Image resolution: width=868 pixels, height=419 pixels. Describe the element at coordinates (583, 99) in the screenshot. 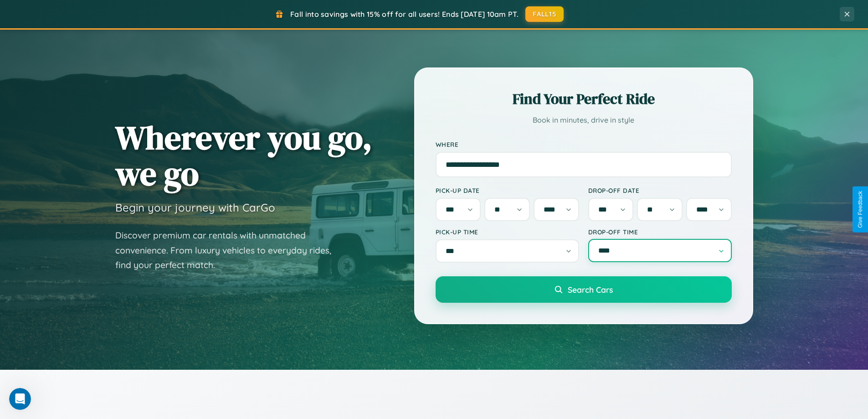

I see `h2: Find Your Perfect Ride` at that location.